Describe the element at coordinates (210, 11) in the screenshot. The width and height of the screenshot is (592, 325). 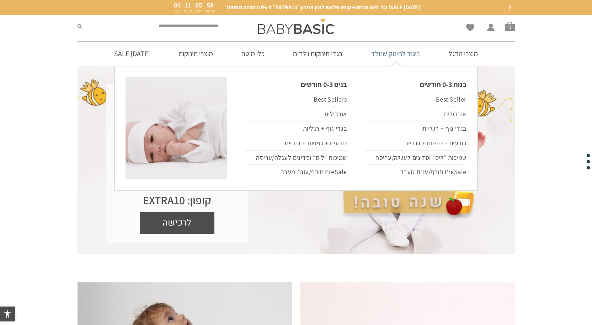
I see `p: שניות` at that location.